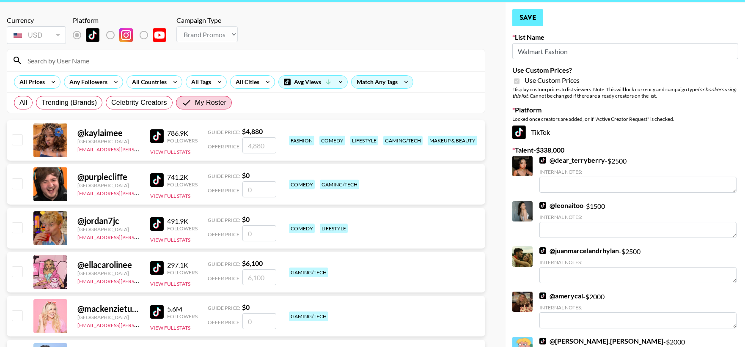  What do you see at coordinates (572, 160) in the screenshot?
I see `a: @dear_terryberry` at bounding box center [572, 160].